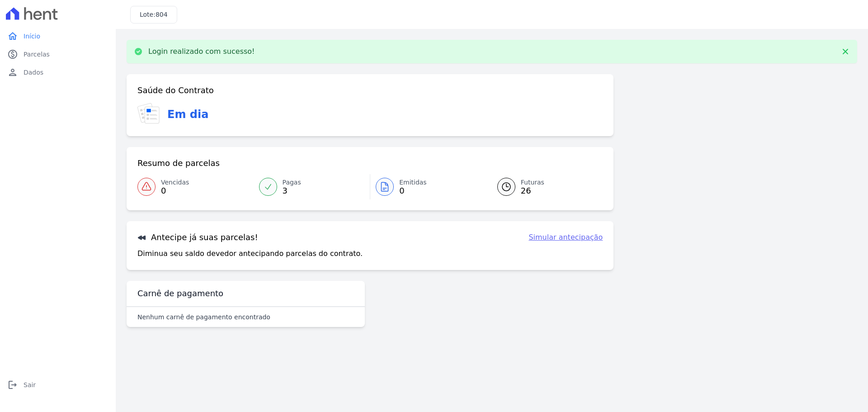 The image size is (868, 412). What do you see at coordinates (204, 317) in the screenshot?
I see `p: Nenhum carnê de pagamento encontrado` at bounding box center [204, 317].